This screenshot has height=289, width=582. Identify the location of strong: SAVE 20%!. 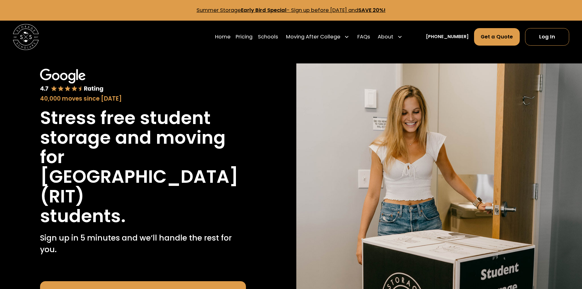
(372, 10).